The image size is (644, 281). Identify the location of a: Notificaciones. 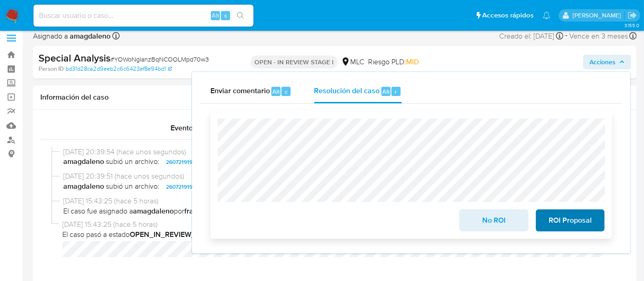
(547, 15).